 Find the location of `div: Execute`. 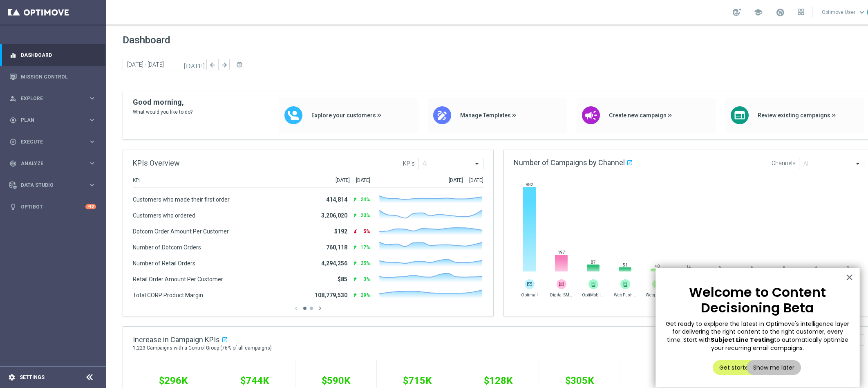

div: Execute is located at coordinates (49, 142).